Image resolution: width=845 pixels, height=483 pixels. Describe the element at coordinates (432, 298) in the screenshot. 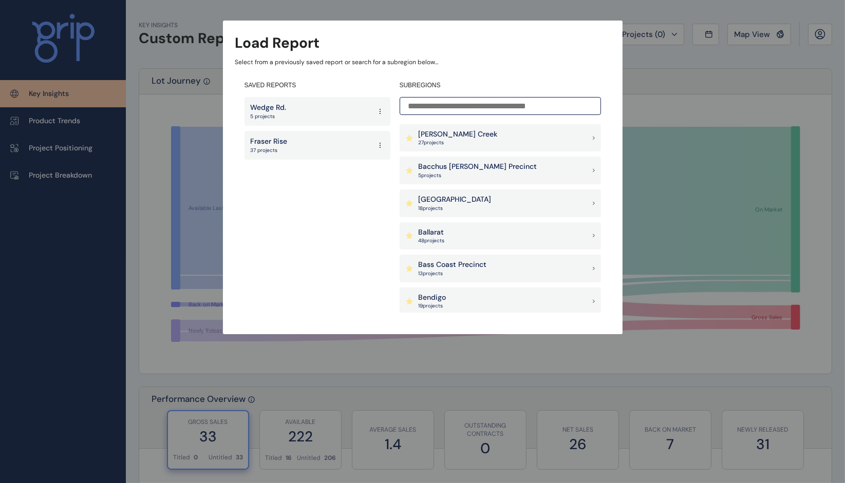

I see `p: Bendigo` at that location.